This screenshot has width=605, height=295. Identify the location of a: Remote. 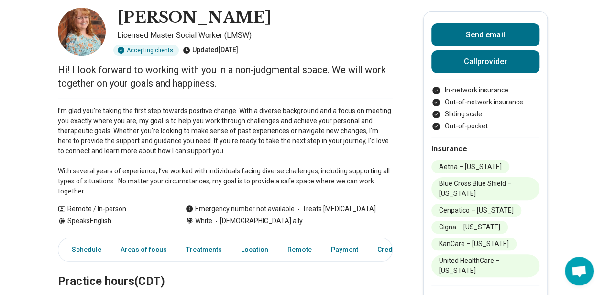
(299, 249).